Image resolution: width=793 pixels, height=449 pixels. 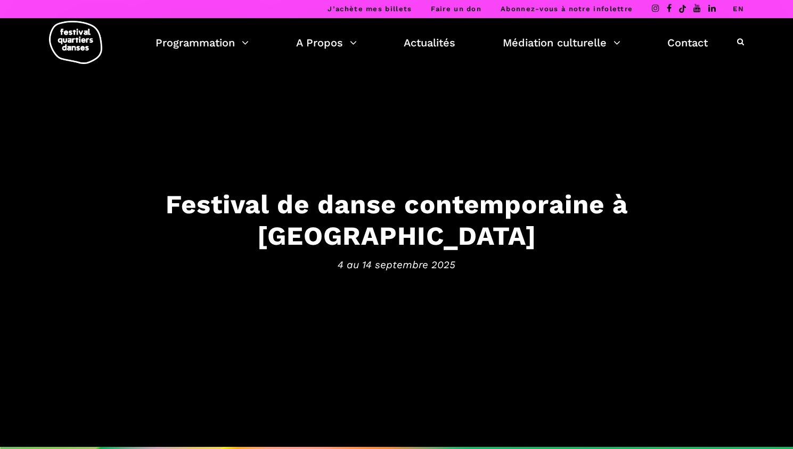 What do you see at coordinates (397, 264) in the screenshot?
I see `span: 4 au 14 septembre 2025` at bounding box center [397, 264].